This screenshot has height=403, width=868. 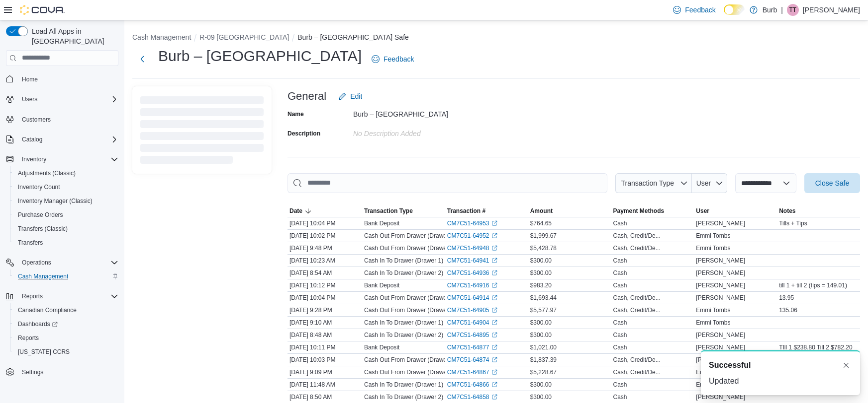 What do you see at coordinates (47, 173) in the screenshot?
I see `a: Adjustments (Classic)` at bounding box center [47, 173].